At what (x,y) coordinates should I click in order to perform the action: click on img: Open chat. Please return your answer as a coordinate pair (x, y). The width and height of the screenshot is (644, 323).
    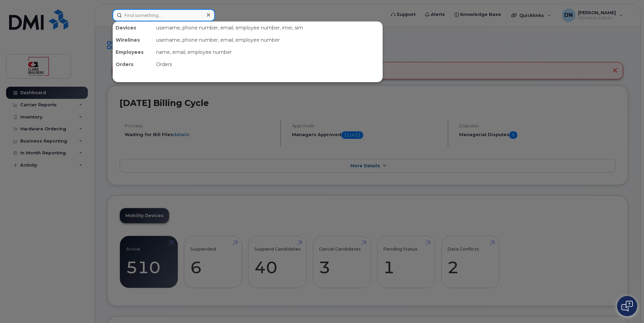
    Looking at the image, I should click on (627, 306).